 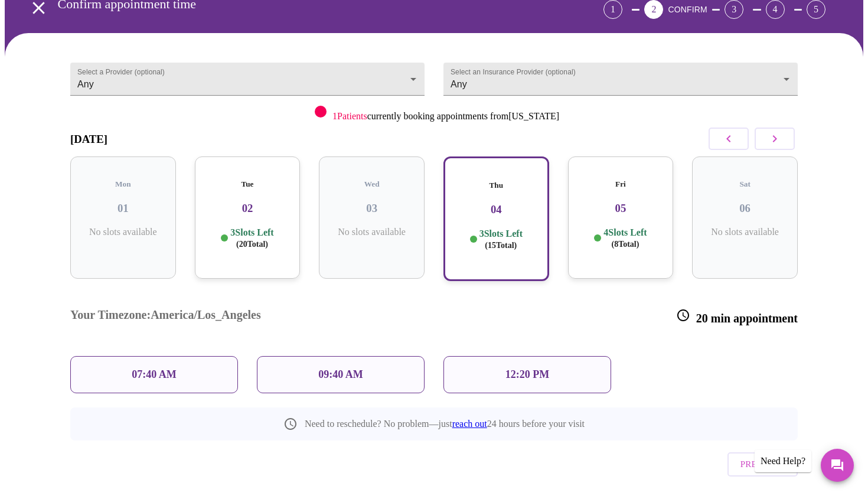 What do you see at coordinates (527, 374) in the screenshot?
I see `p: 12:20 PM` at bounding box center [527, 374].